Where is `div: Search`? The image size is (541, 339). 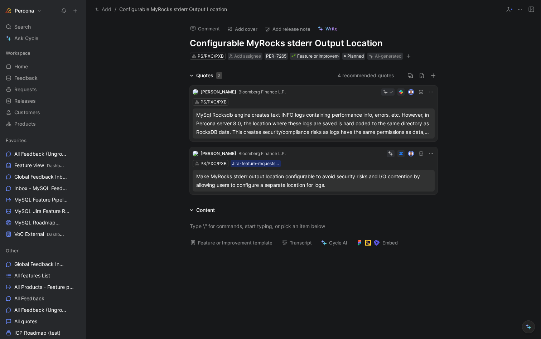 div: Search is located at coordinates (43, 27).